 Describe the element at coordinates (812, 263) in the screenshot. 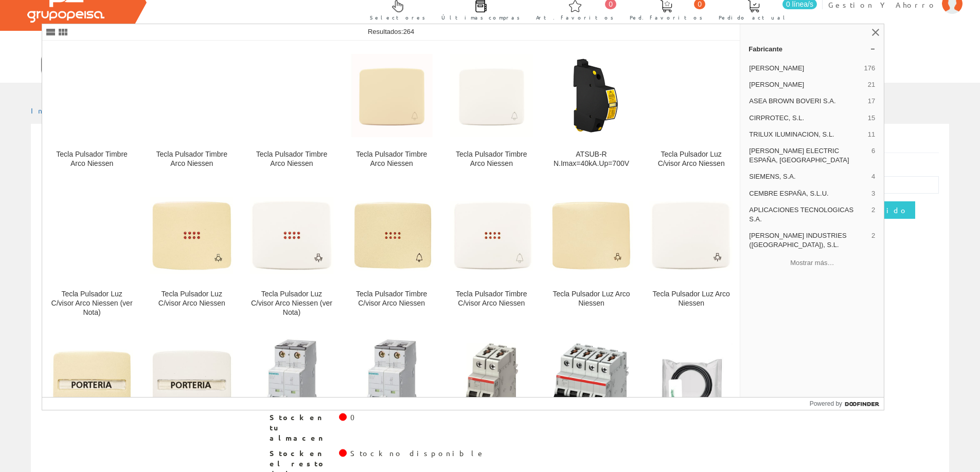

I see `button: Mostrar más…` at that location.